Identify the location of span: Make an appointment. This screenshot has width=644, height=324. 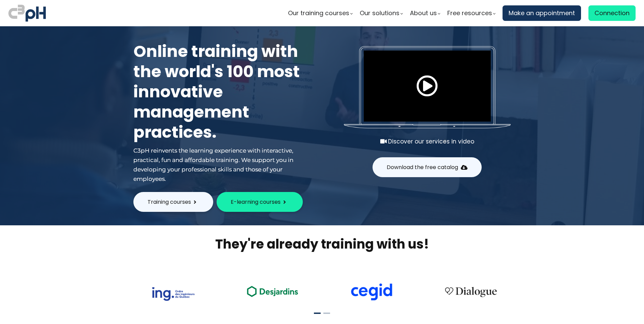
(542, 13).